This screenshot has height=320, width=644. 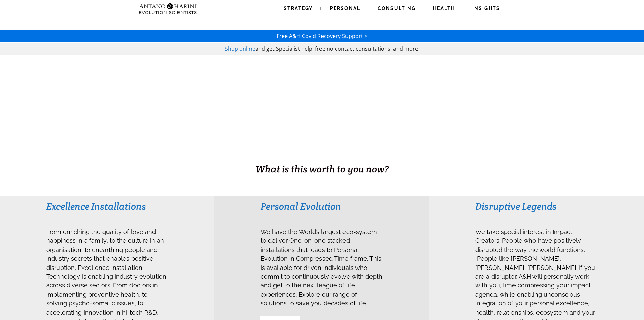 I want to click on span: What is this worth to you now?, so click(x=322, y=169).